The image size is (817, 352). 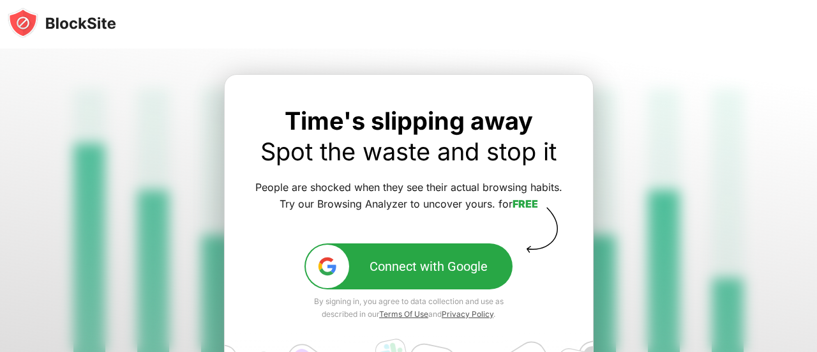 What do you see at coordinates (409, 136) in the screenshot?
I see `div: Time's slipping away` at bounding box center [409, 136].